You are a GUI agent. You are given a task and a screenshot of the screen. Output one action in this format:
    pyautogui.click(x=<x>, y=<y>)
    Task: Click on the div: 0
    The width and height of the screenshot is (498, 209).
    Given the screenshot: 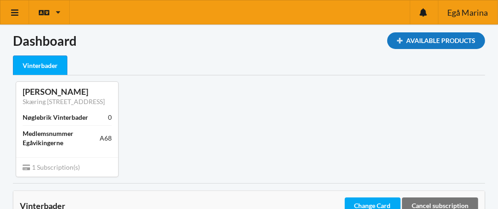 What is the action you would take?
    pyautogui.click(x=110, y=117)
    